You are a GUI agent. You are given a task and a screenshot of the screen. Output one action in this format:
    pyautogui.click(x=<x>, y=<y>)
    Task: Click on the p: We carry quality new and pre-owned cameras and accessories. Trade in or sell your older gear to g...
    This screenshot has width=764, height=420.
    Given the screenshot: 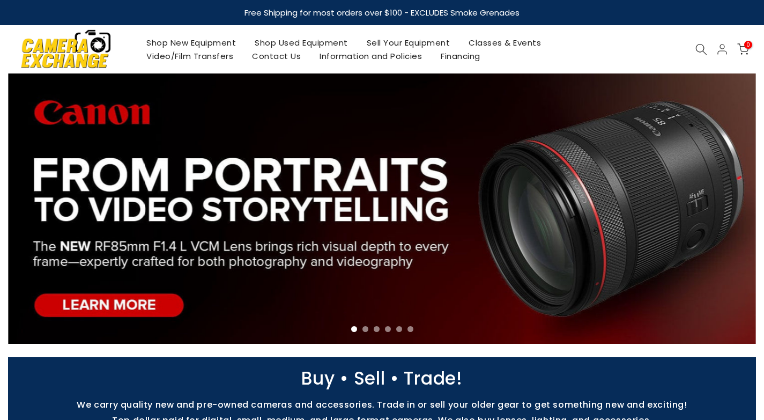 What is the action you would take?
    pyautogui.click(x=382, y=404)
    